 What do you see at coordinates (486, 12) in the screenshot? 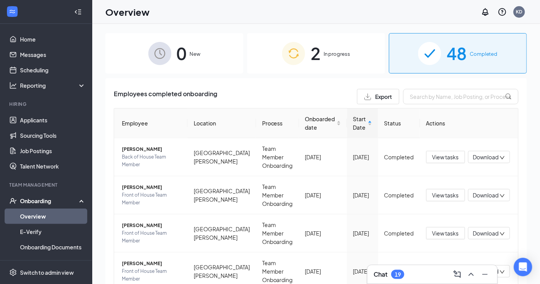
I see `svg: Notifications` at bounding box center [486, 12].